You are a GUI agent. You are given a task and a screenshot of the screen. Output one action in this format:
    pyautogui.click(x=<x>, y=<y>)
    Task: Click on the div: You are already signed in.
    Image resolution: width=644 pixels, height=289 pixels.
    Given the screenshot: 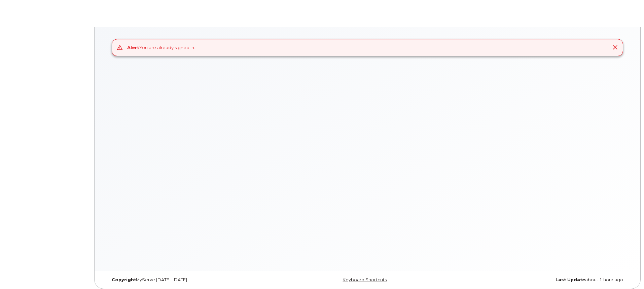 What is the action you would take?
    pyautogui.click(x=161, y=47)
    